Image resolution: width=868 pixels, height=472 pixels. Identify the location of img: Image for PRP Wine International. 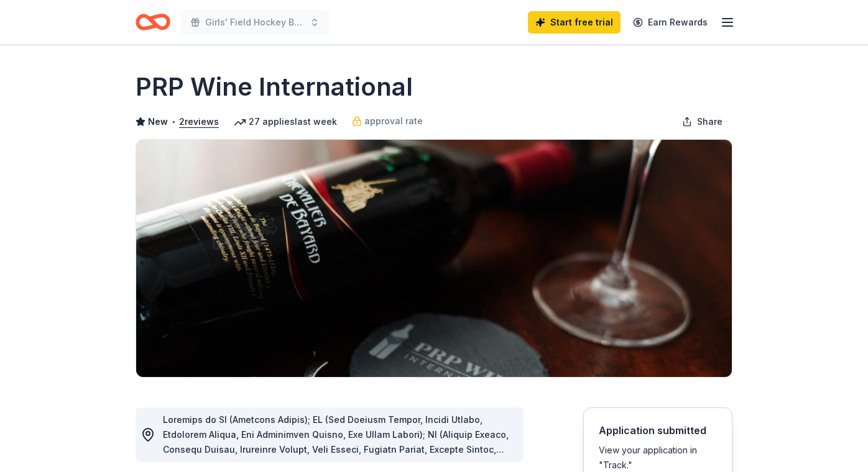
(434, 259).